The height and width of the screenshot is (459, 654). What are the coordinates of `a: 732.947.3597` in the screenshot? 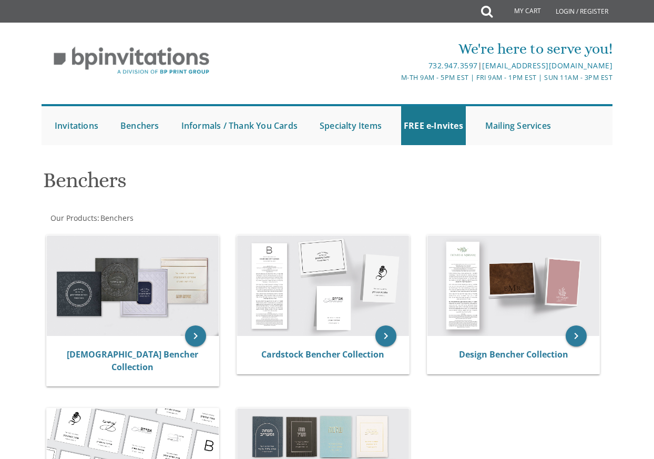 It's located at (453, 65).